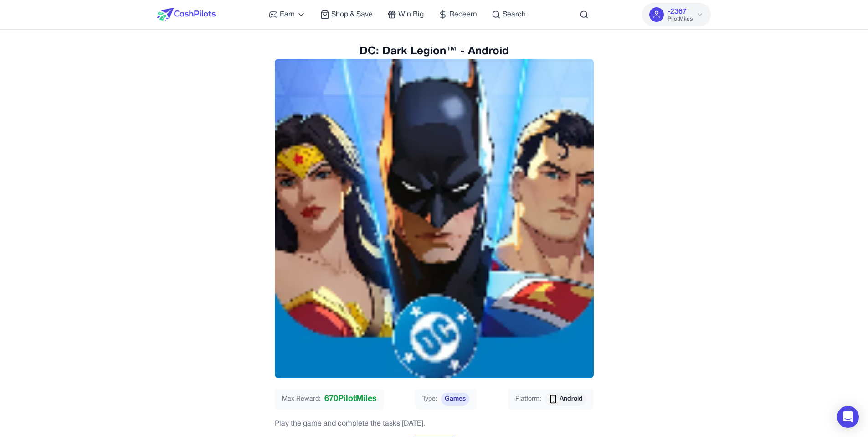 The width and height of the screenshot is (868, 437). I want to click on span: Redeem, so click(463, 15).